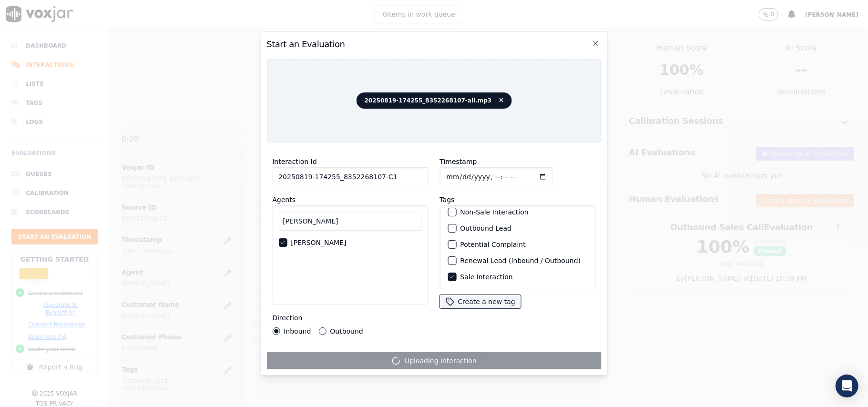 The height and width of the screenshot is (407, 868). Describe the element at coordinates (434, 44) in the screenshot. I see `h2: Start an Evaluation` at that location.